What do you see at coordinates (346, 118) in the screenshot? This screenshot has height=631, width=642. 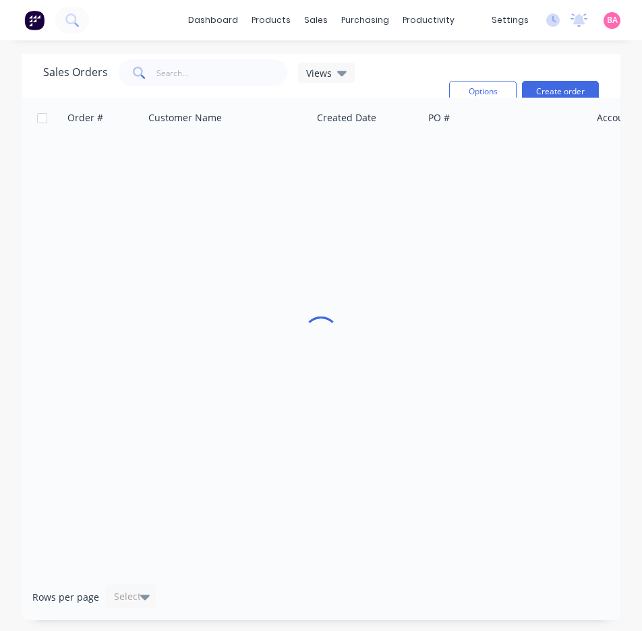 I see `div: Created Date` at bounding box center [346, 118].